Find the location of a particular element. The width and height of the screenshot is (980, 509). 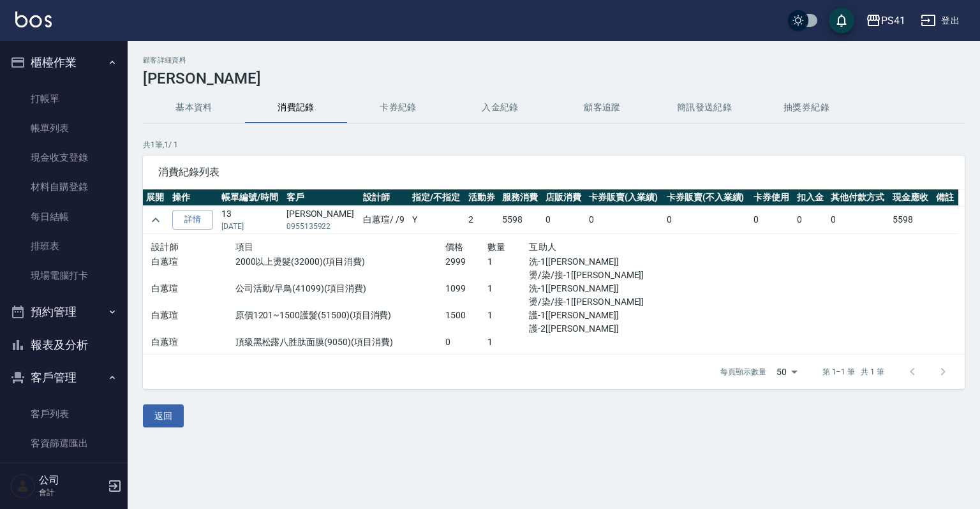

a: 排班表 is located at coordinates (64, 246).